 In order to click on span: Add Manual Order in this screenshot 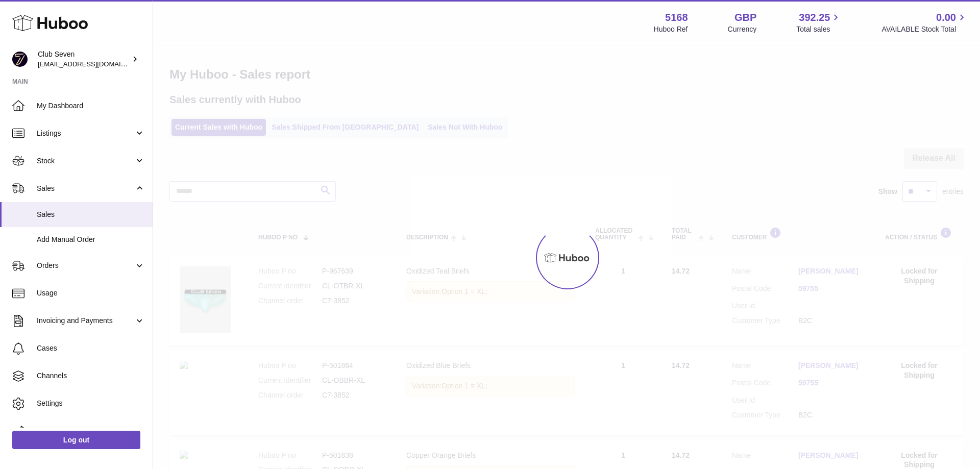, I will do `click(91, 239)`.